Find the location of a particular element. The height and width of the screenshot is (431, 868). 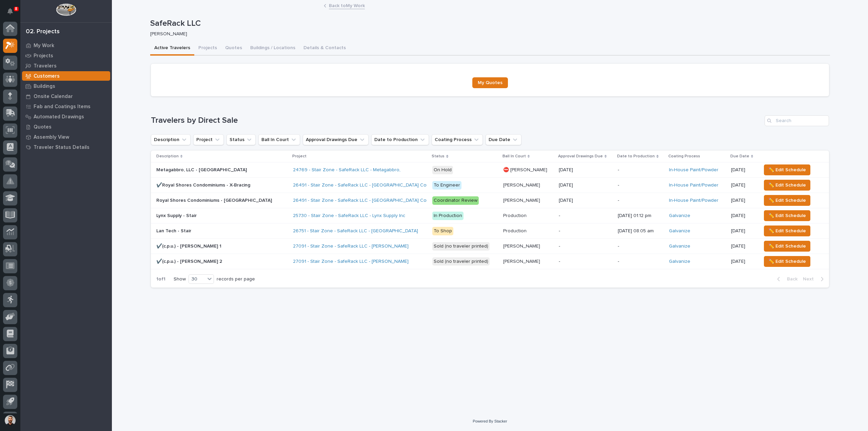

button: Description is located at coordinates (171, 140).